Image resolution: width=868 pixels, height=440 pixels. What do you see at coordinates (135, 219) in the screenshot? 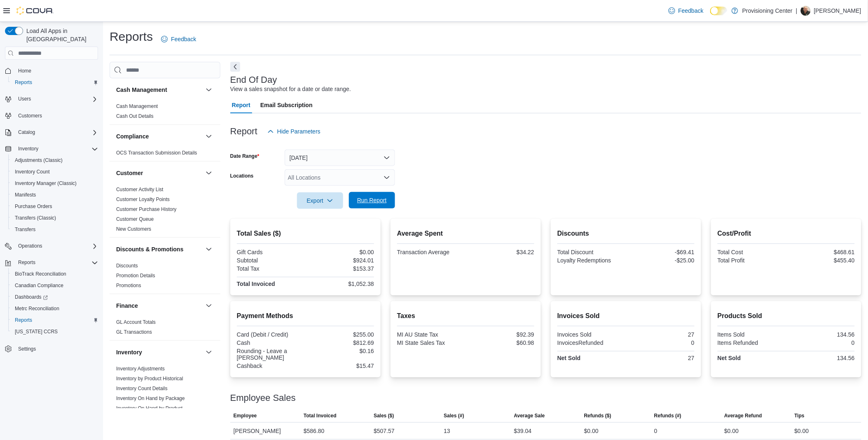
I see `span: Customer Queue` at bounding box center [135, 219].